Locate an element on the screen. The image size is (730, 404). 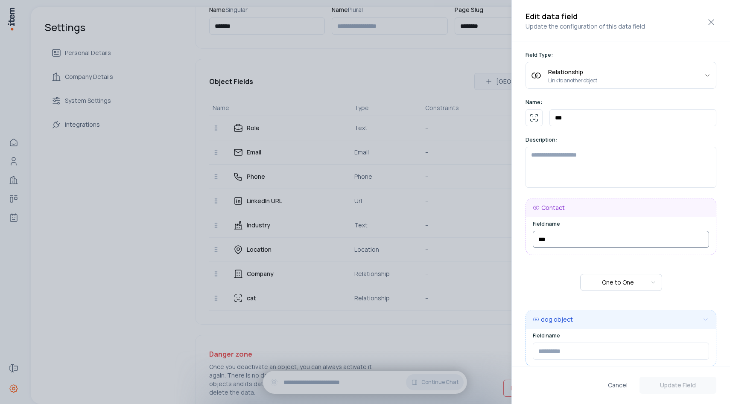
p: Description: is located at coordinates (621, 140).